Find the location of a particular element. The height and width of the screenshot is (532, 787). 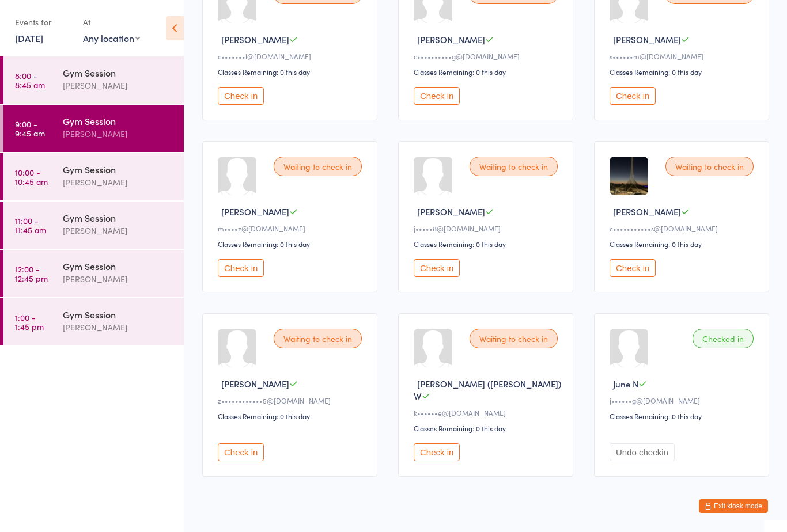

div: Any location is located at coordinates (111, 38).